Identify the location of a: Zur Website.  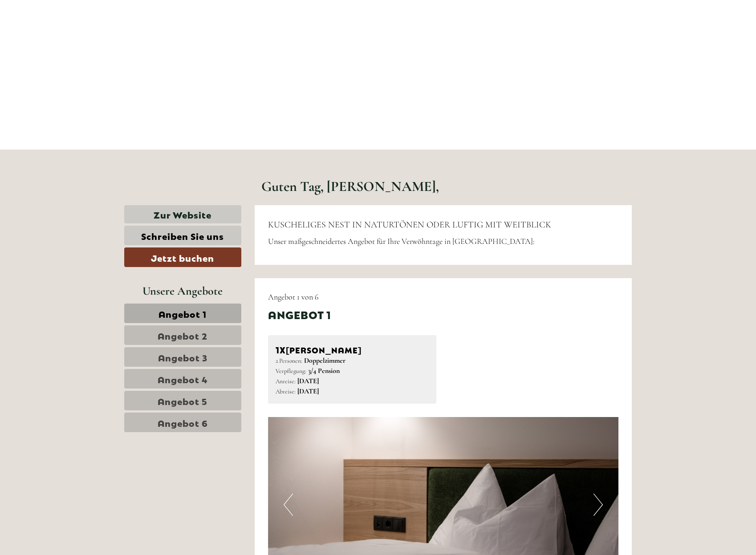
(183, 214).